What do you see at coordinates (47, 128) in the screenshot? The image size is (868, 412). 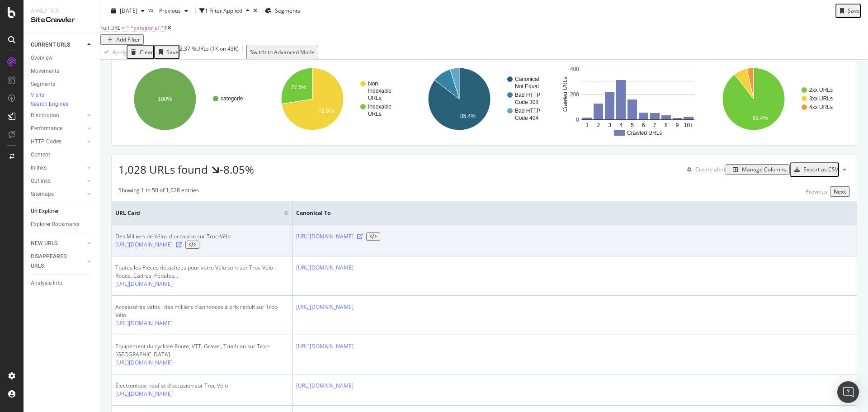 I see `div: Performance` at bounding box center [47, 128].